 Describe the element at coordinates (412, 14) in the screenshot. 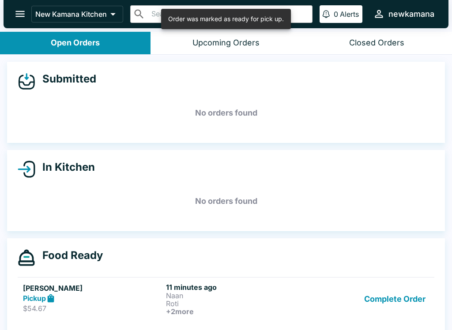

I see `div: newkamana` at that location.